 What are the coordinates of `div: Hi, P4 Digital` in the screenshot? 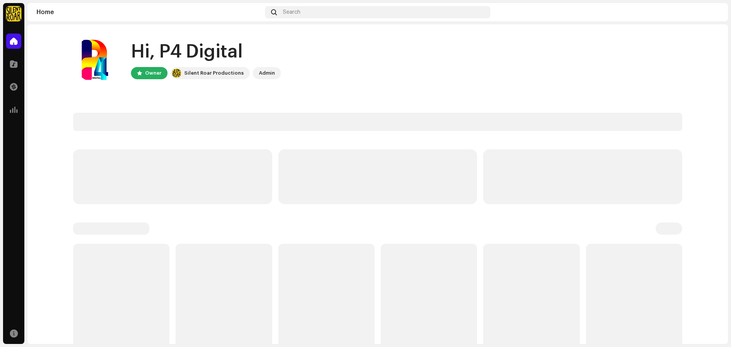 It's located at (206, 52).